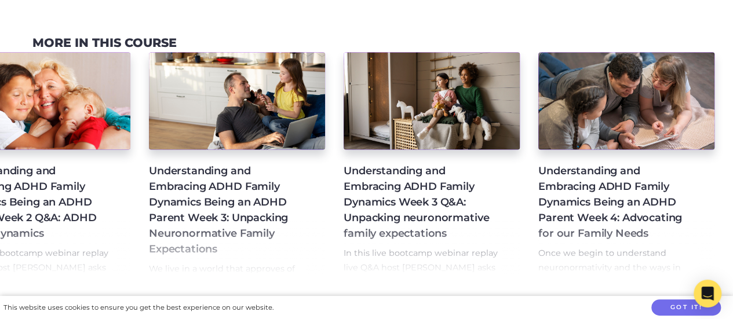  What do you see at coordinates (626, 163) in the screenshot?
I see `a: Understanding and Embracing ADHD Family Dynamics Being an ADHD Parent Week 4: Advocating for our ...` at bounding box center [626, 163].